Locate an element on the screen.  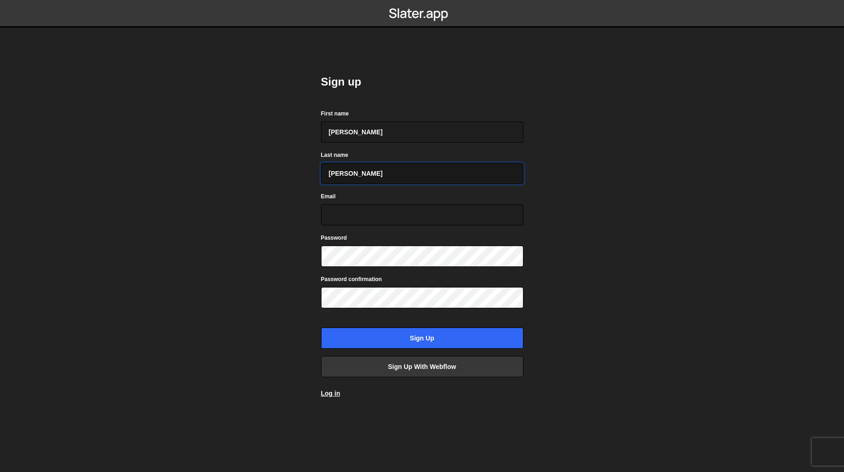
label: First name is located at coordinates (335, 114).